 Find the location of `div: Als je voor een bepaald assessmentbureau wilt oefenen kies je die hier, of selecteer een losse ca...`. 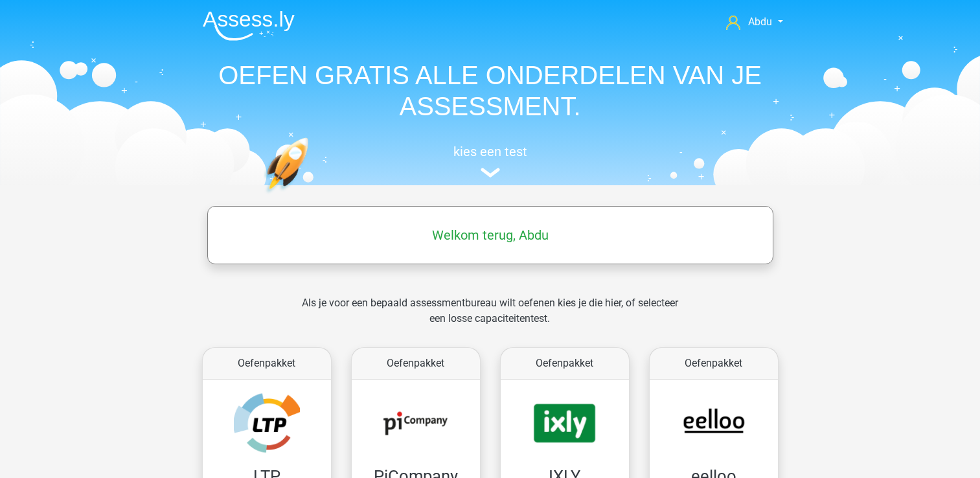

div: Als je voor een bepaald assessmentbureau wilt oefenen kies je die hier, of selecteer een losse ca... is located at coordinates (489, 318).